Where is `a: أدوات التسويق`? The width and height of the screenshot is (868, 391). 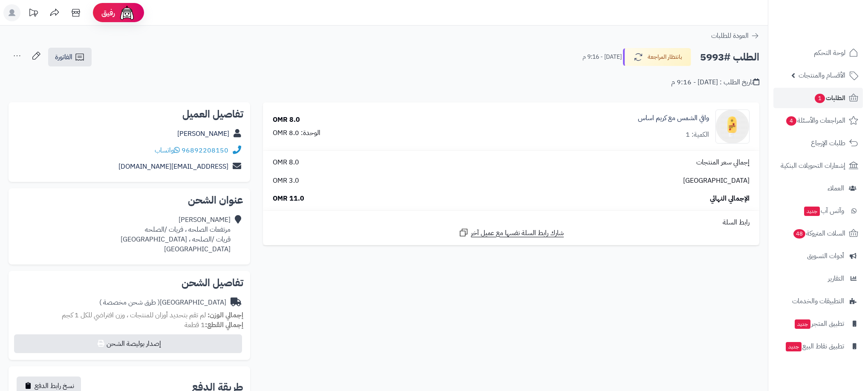
a: أدوات التسويق is located at coordinates (818, 256).